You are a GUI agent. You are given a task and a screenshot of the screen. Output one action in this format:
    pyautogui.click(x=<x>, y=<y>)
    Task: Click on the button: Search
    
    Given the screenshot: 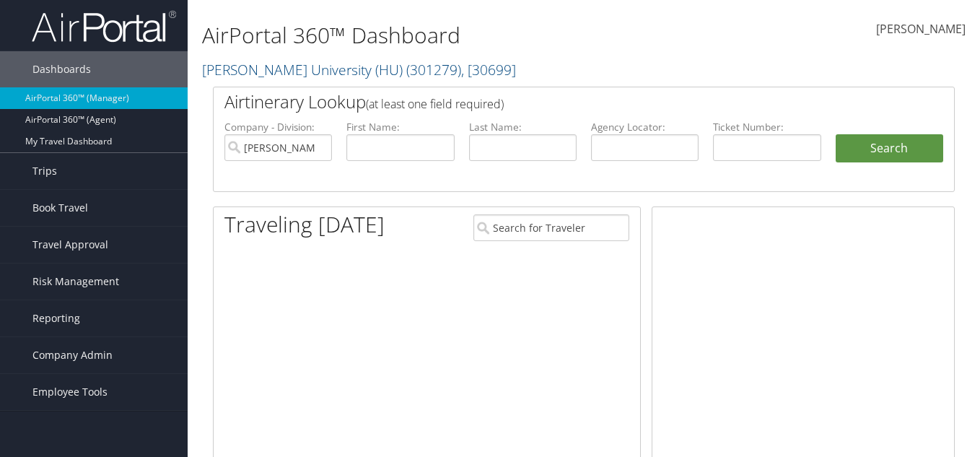 What is the action you would take?
    pyautogui.click(x=889, y=149)
    